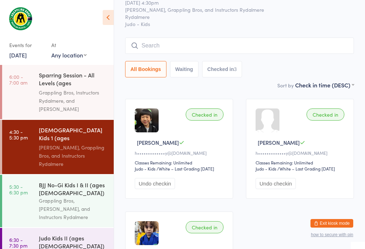  Describe the element at coordinates (222, 69) in the screenshot. I see `button: Checked in3` at that location.